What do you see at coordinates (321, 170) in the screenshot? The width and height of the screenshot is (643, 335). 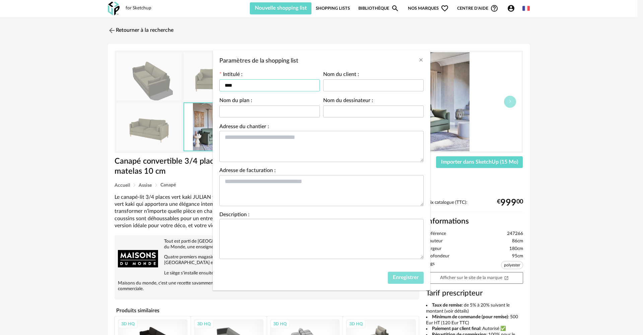 I see `div: Paramètres de la shopping list` at bounding box center [321, 170].